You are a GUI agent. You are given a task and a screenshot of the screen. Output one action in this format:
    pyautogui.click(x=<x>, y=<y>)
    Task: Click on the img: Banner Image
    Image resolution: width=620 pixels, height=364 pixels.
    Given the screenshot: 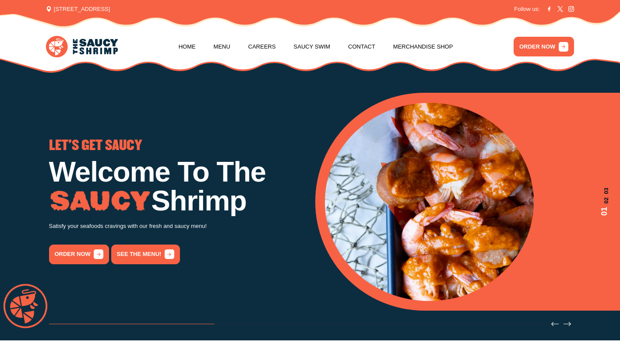 What is the action you would take?
    pyautogui.click(x=429, y=202)
    